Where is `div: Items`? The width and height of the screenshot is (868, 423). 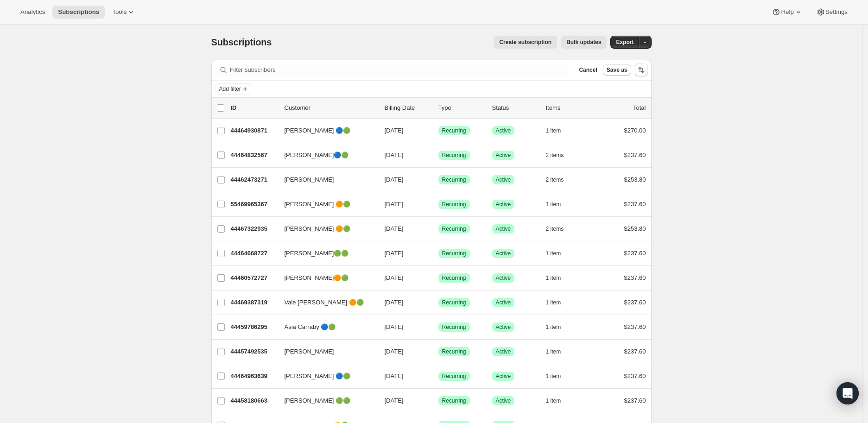
div: Items is located at coordinates (569, 108).